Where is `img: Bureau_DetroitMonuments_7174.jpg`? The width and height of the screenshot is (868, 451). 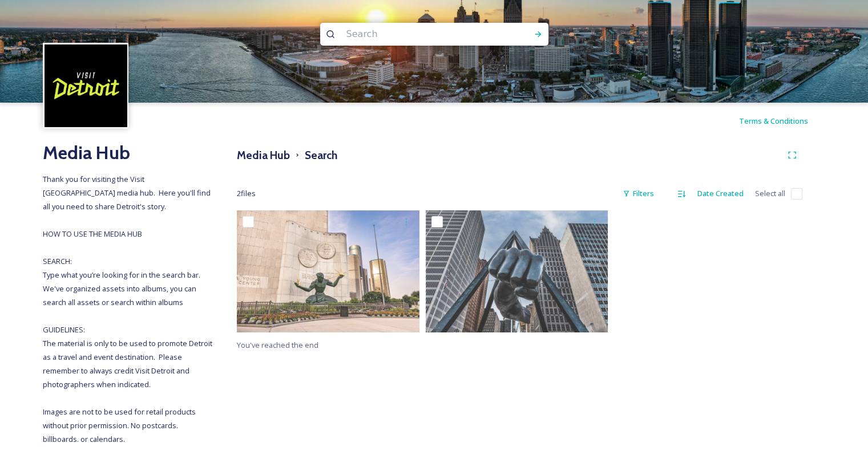
img: Bureau_DetroitMonuments_7174.jpg is located at coordinates (328, 271).